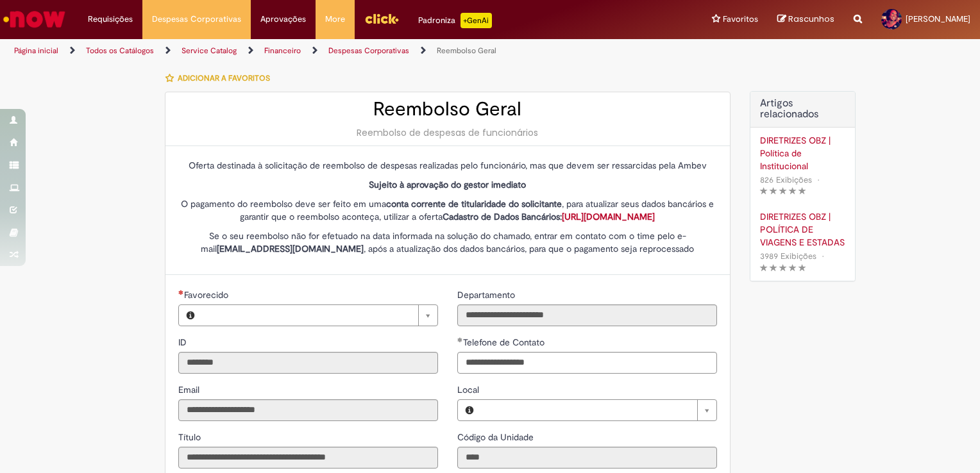  What do you see at coordinates (476, 20) in the screenshot?
I see `p: +GenAi` at bounding box center [476, 20].